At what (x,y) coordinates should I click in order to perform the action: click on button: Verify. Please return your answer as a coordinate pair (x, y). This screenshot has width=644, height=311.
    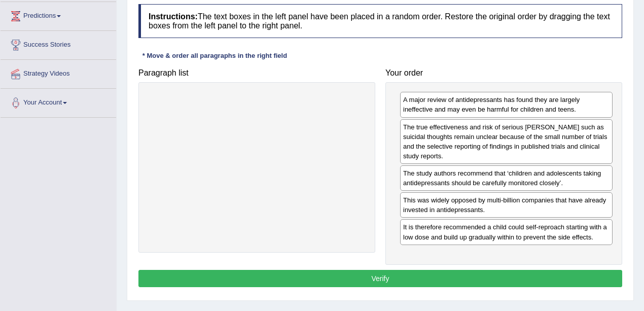
    Looking at the image, I should click on (381, 278).